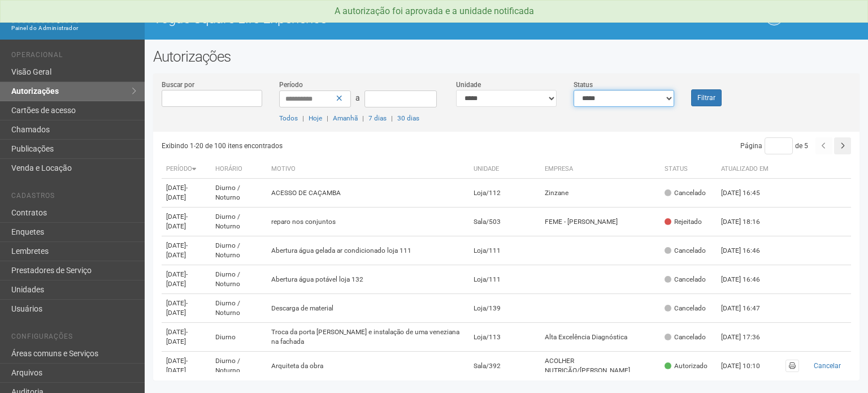  What do you see at coordinates (368, 222) in the screenshot?
I see `td: reparo nos conjuntos` at bounding box center [368, 222].